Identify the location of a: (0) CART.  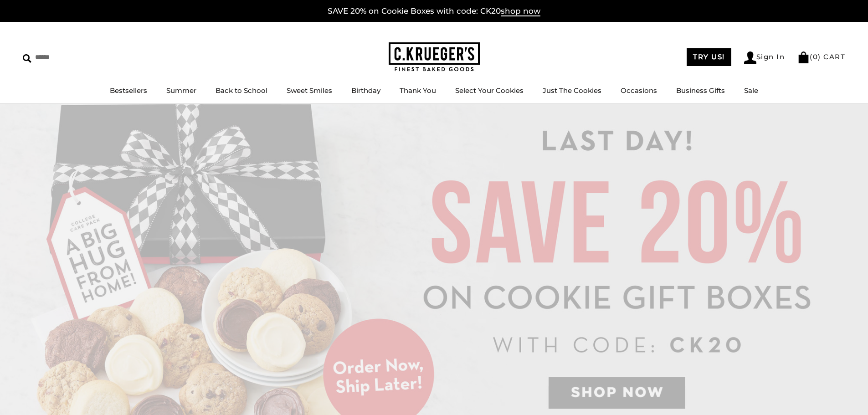
(821, 56).